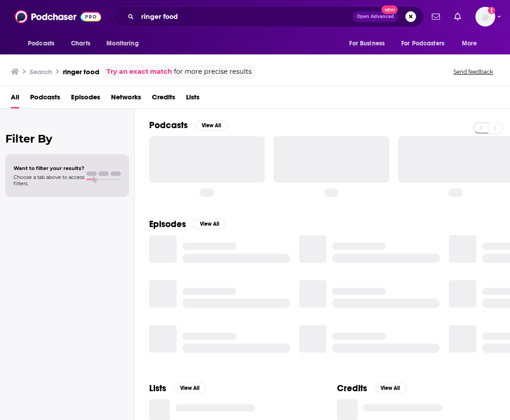  What do you see at coordinates (187, 224) in the screenshot?
I see `a: EpisodesView All` at bounding box center [187, 224].